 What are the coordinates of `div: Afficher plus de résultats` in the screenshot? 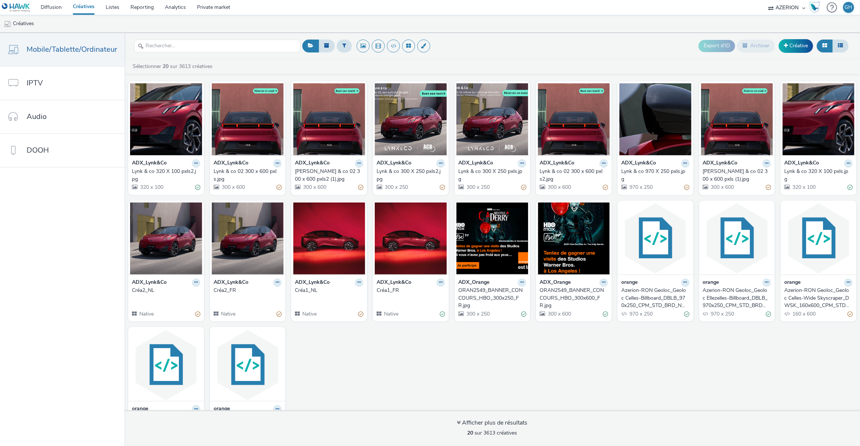 It's located at (492, 423).